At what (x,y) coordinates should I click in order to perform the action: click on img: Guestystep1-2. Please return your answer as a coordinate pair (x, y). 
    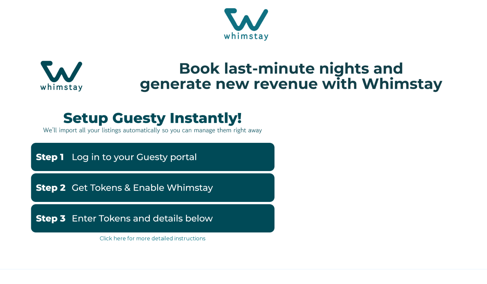
    Looking at the image, I should click on (153, 157).